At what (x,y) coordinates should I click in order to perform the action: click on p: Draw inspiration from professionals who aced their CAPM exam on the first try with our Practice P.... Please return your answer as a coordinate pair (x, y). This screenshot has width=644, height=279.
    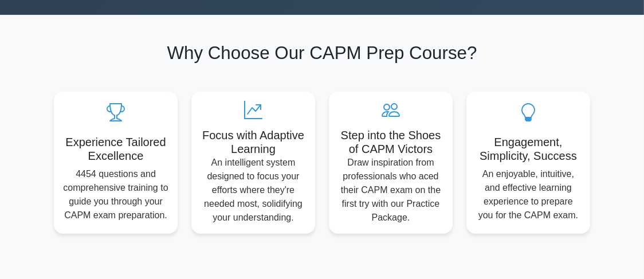
    Looking at the image, I should click on (391, 190).